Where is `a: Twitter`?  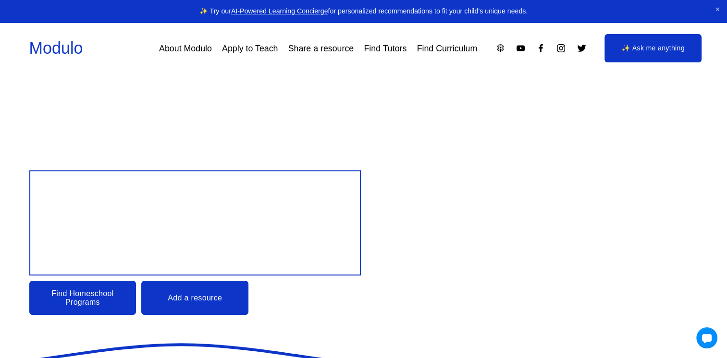 a: Twitter is located at coordinates (581, 48).